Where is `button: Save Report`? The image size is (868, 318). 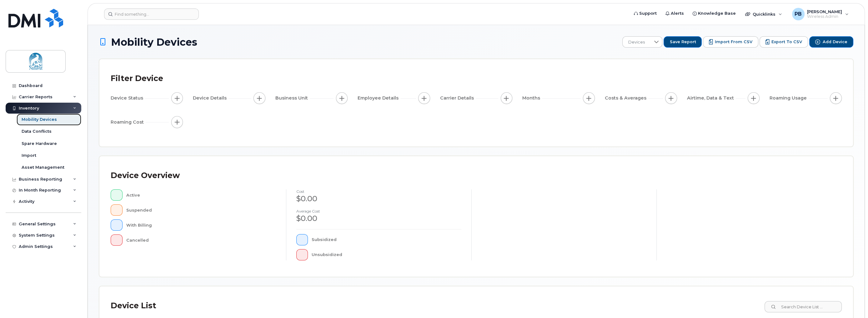 button: Save Report is located at coordinates (682, 42).